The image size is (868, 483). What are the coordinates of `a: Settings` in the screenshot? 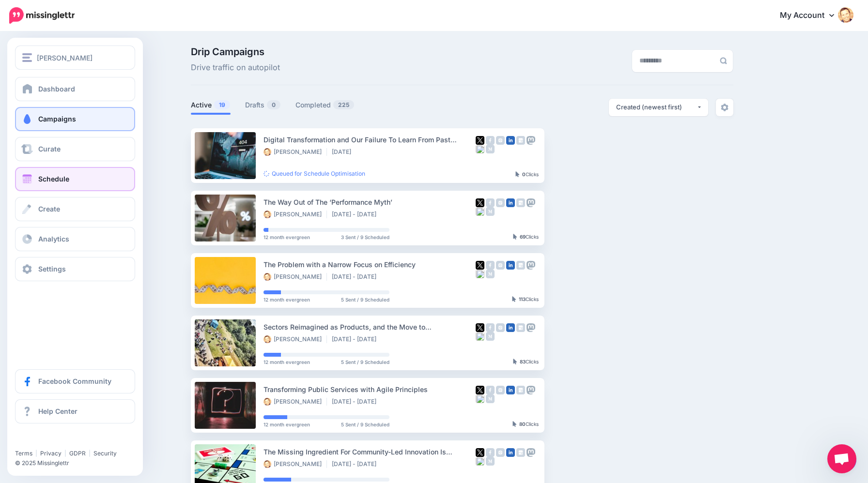 It's located at (75, 270).